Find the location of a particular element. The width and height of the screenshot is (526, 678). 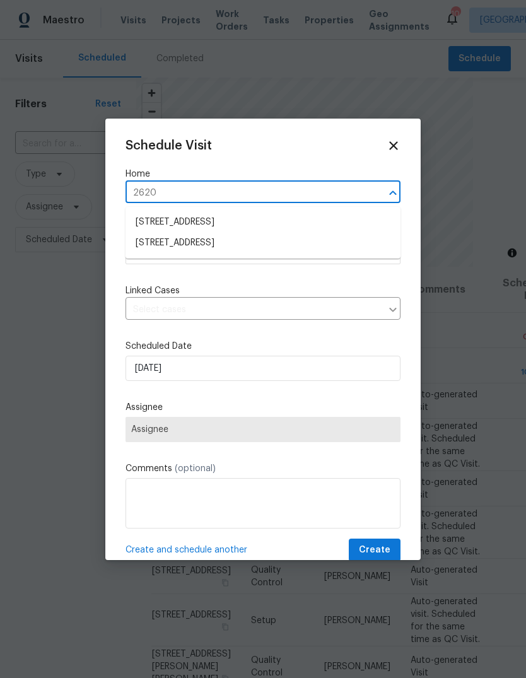

label: Assignee is located at coordinates (263, 407).